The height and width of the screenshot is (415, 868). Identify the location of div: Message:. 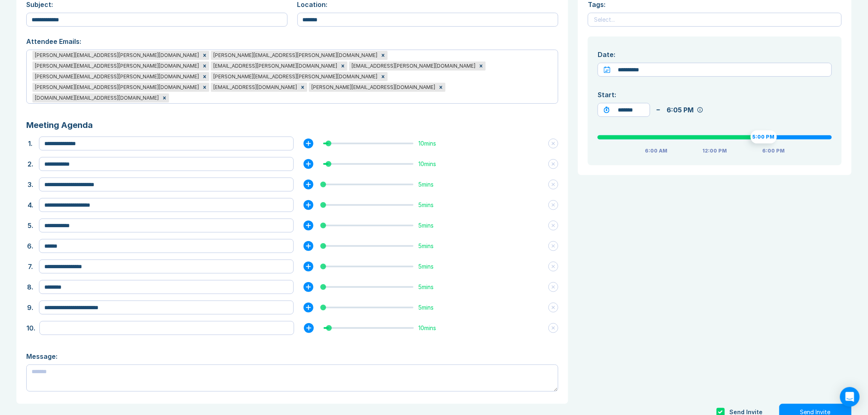
(292, 357).